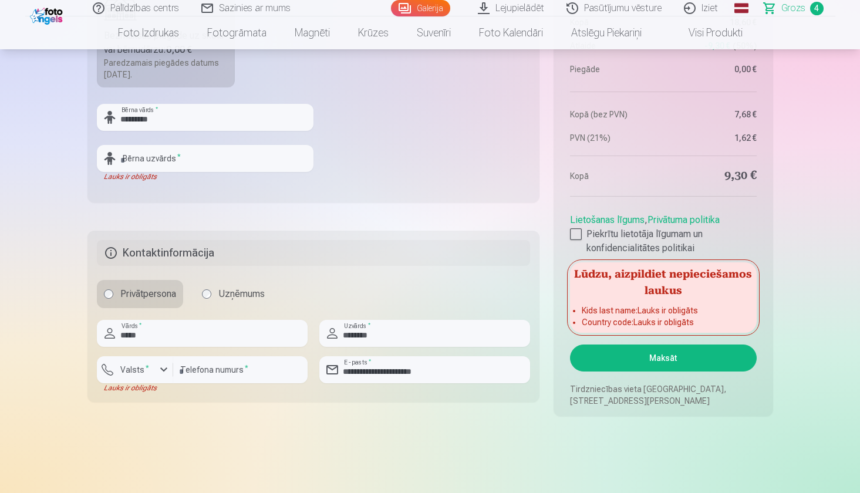 This screenshot has width=860, height=493. What do you see at coordinates (207, 294) in the screenshot?
I see `input: Uzņēmums` at bounding box center [207, 294].